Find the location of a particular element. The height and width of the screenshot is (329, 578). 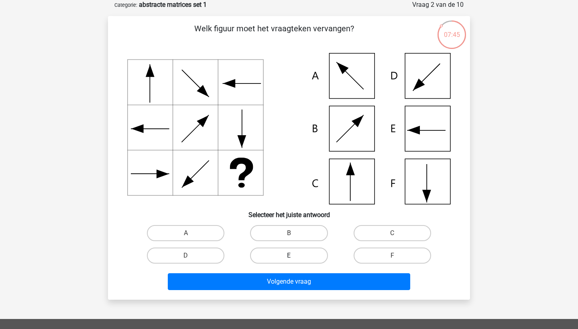

strong: abstracte matrices set 1 is located at coordinates (173, 4).